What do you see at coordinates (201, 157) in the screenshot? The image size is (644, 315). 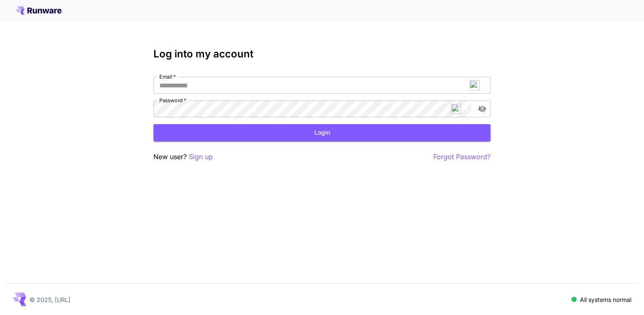 I see `button: Sign up` at bounding box center [201, 157].